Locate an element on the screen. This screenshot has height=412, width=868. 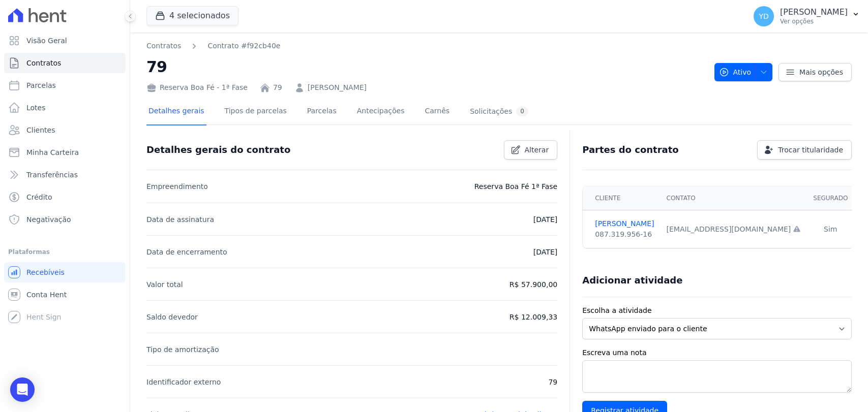
div: Reserva Boa Fé - 1ª Fase is located at coordinates (197, 88).